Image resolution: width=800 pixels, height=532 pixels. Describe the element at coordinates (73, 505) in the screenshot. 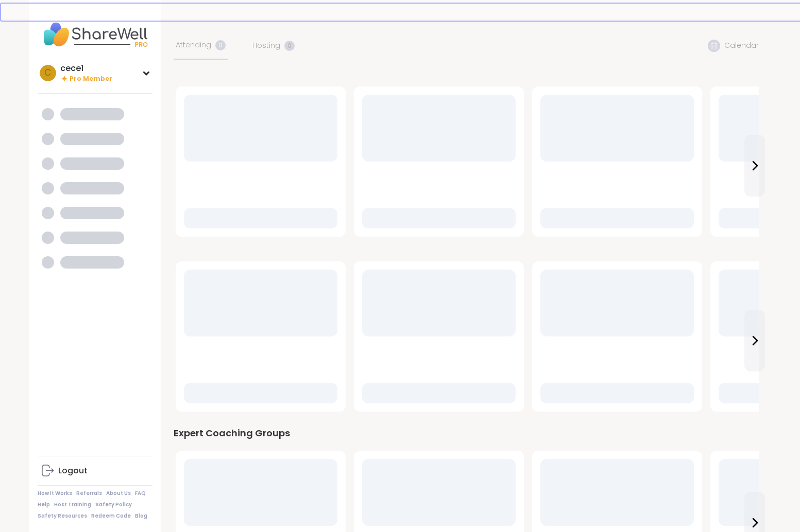

I see `a: Host Training` at that location.